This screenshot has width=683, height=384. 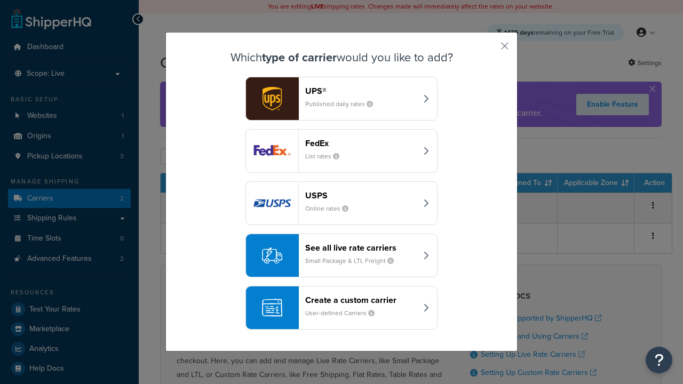 I want to click on img: icon-carrier-liverate-becf4550.svg, so click(x=272, y=256).